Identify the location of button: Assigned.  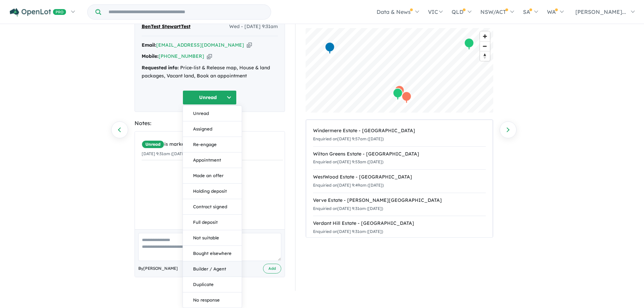
(212, 129).